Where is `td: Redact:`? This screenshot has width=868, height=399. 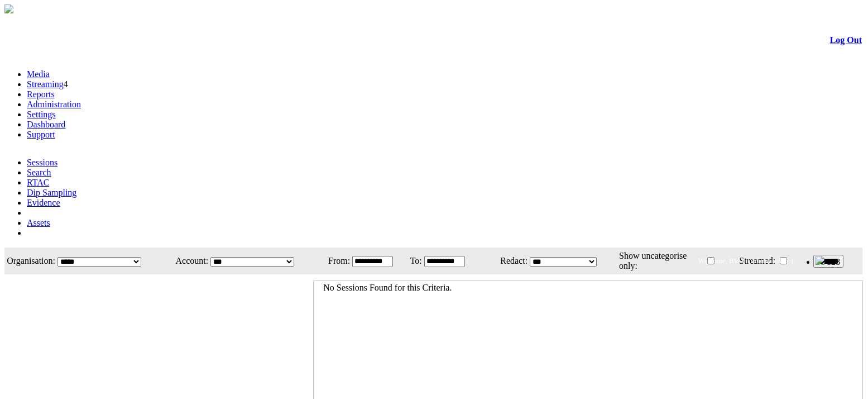
td: Redact: is located at coordinates (503, 261).